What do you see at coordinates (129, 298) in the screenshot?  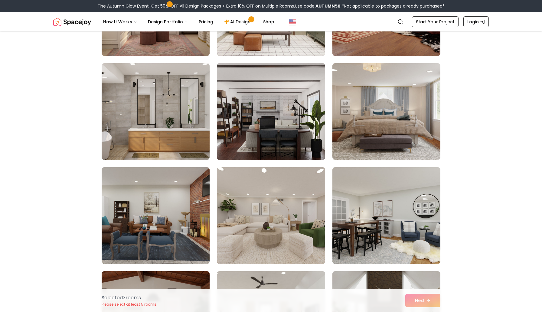 I see `p: Selected 3 room s` at bounding box center [129, 298].